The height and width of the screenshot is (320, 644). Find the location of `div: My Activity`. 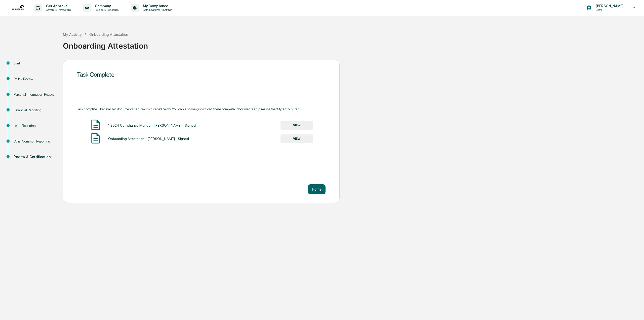

div: My Activity is located at coordinates (72, 34).